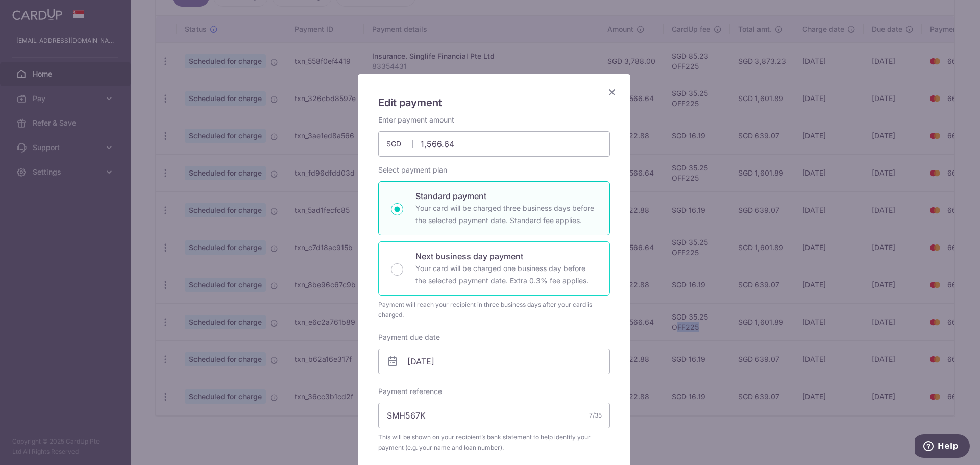 The height and width of the screenshot is (465, 980). What do you see at coordinates (494, 102) in the screenshot?
I see `h5: Edit payment` at bounding box center [494, 102].